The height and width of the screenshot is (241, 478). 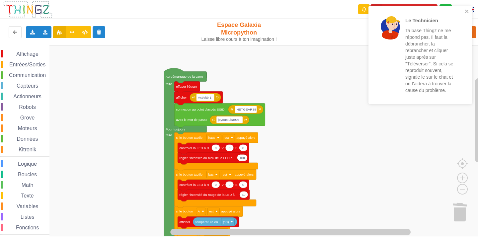 What do you see at coordinates (27, 164) in the screenshot?
I see `span: Logique` at bounding box center [27, 164].